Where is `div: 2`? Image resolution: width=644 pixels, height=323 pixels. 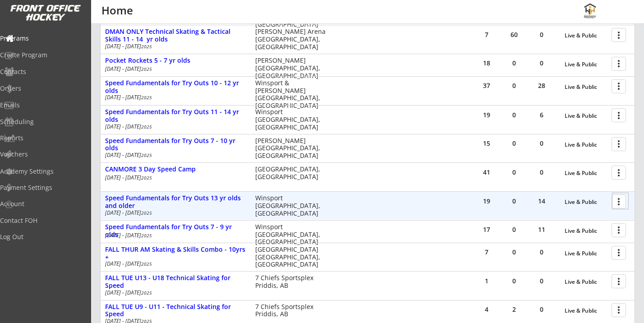 div: 2 is located at coordinates (514, 309).